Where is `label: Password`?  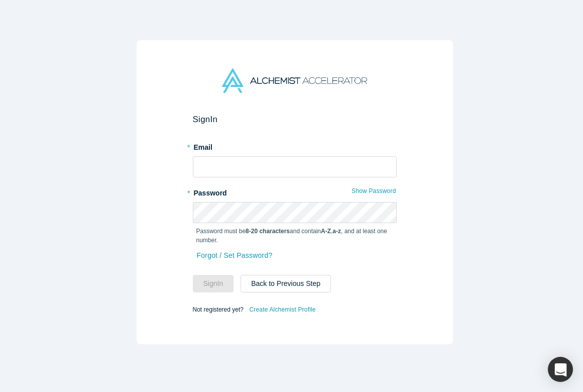
label: Password is located at coordinates (294, 191).